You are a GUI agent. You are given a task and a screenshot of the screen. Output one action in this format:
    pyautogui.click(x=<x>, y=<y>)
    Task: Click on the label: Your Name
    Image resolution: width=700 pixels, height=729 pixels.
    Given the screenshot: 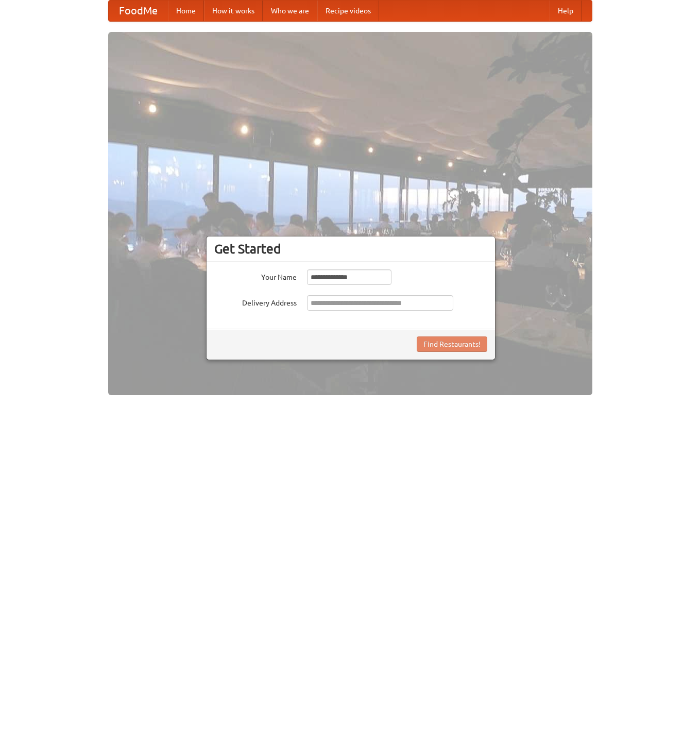 What is the action you would take?
    pyautogui.click(x=255, y=276)
    